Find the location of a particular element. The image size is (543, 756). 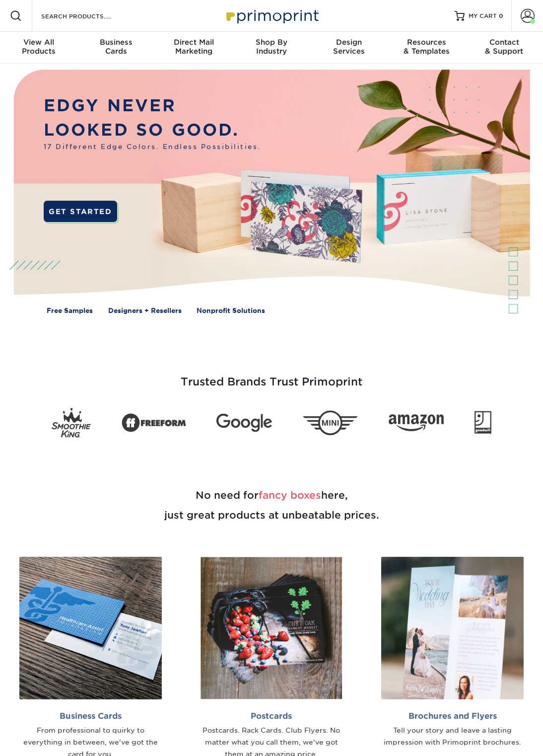

span: Direct Mail is located at coordinates (194, 43).